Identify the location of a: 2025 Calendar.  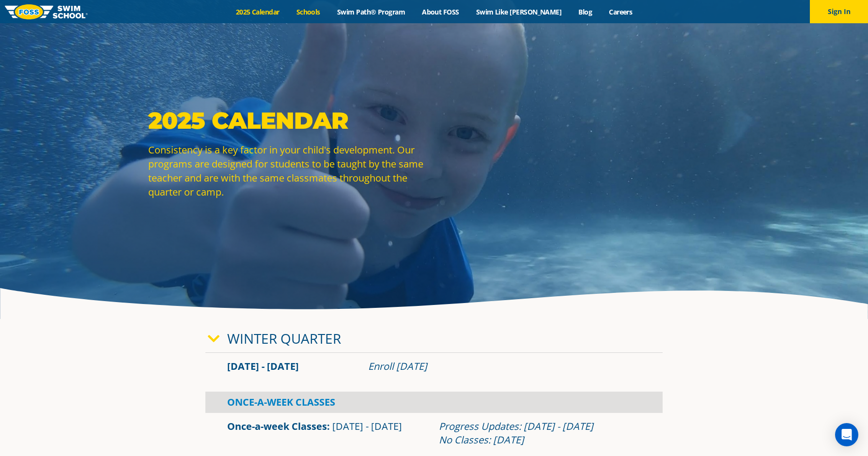
(257, 12).